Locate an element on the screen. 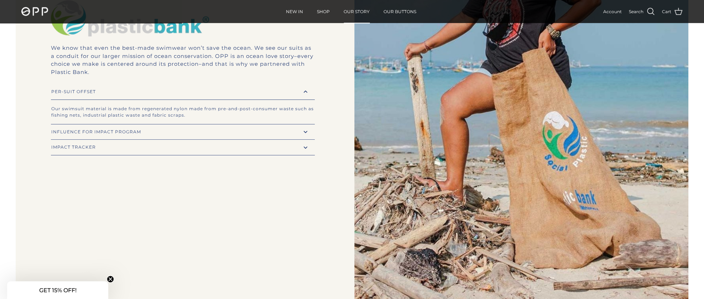 This screenshot has width=704, height=299. div: IMPACT TRACKER is located at coordinates (181, 147).